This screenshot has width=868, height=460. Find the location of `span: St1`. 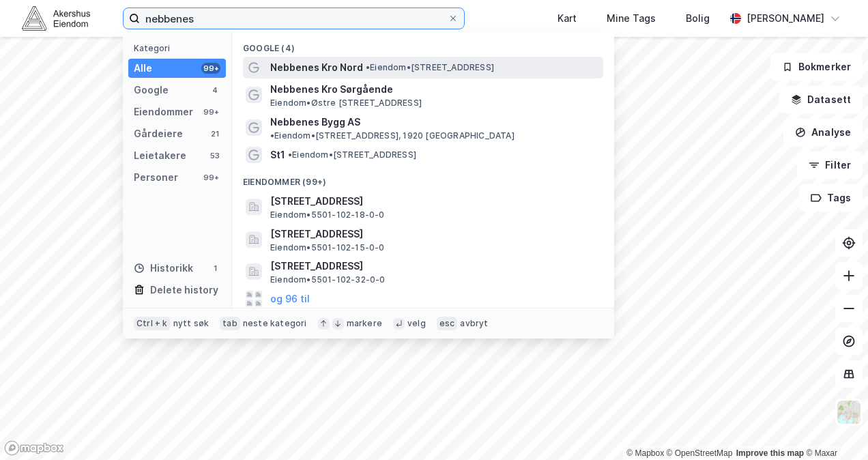

span: St1 is located at coordinates (278, 155).